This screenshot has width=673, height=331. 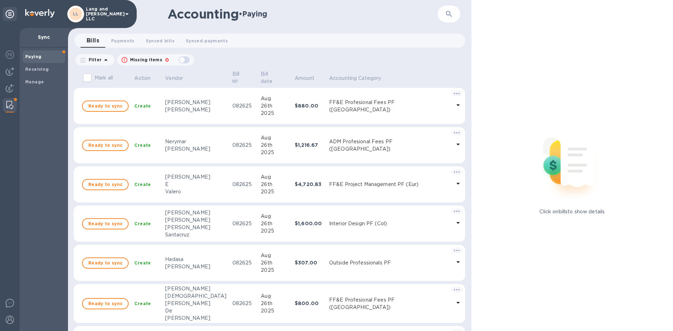 What do you see at coordinates (196, 192) in the screenshot?
I see `div: Valero` at bounding box center [196, 192].